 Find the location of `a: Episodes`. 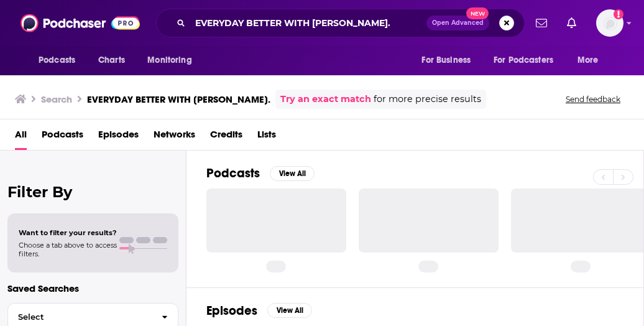

a: Episodes is located at coordinates (118, 137).